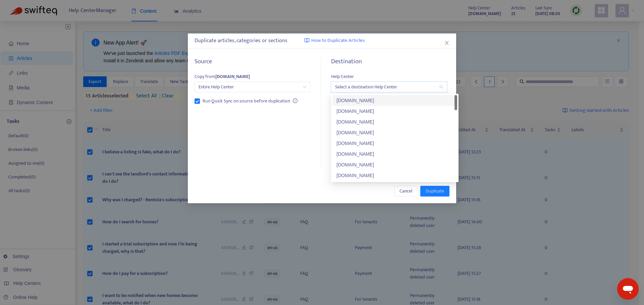  What do you see at coordinates (246, 101) in the screenshot?
I see `span: Run Quick Sync on source before duplication` at bounding box center [246, 101].